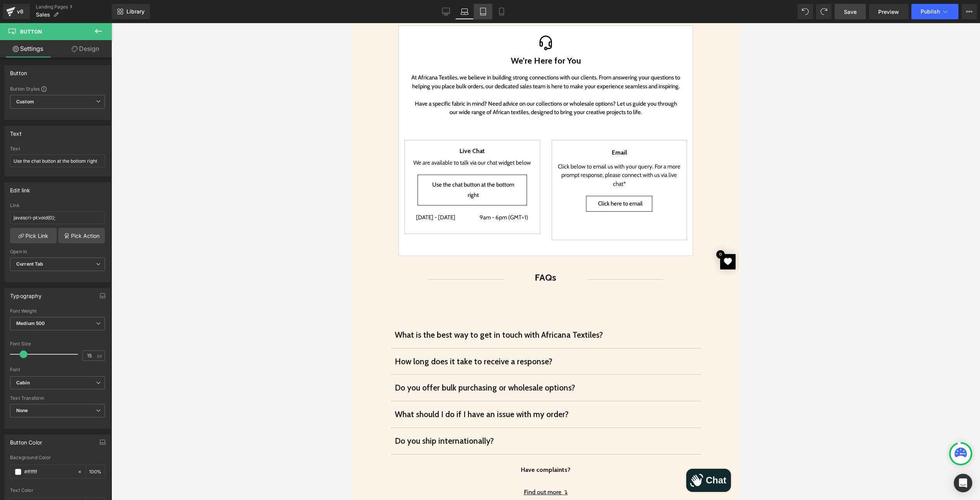 The height and width of the screenshot is (500, 980). What do you see at coordinates (120, 167) in the screenshot?
I see `a: Use the chat button at the bottom right` at bounding box center [120, 167].